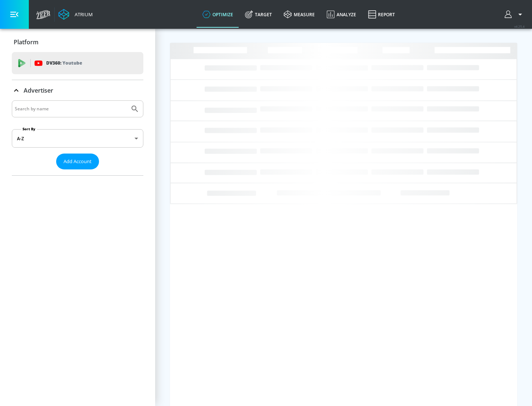 The width and height of the screenshot is (532, 406). Describe the element at coordinates (72, 63) in the screenshot. I see `p: Youtube` at that location.